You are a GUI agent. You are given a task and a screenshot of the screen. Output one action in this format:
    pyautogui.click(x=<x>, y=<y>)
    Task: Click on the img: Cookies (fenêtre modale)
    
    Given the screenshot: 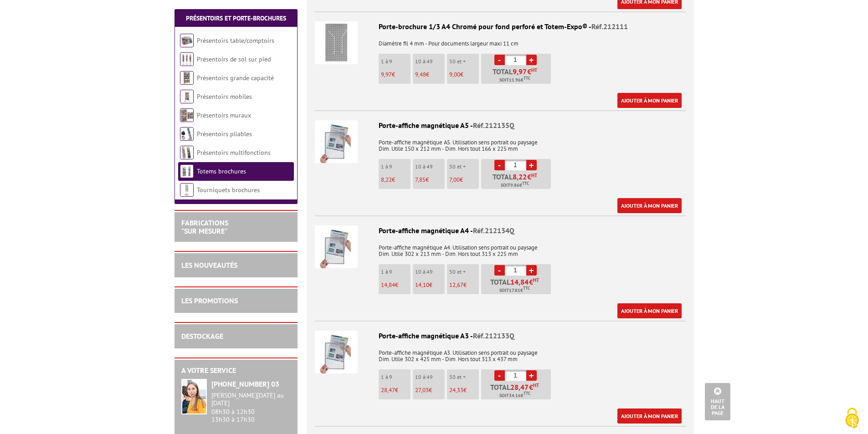 What is the action you would take?
    pyautogui.click(x=853, y=418)
    